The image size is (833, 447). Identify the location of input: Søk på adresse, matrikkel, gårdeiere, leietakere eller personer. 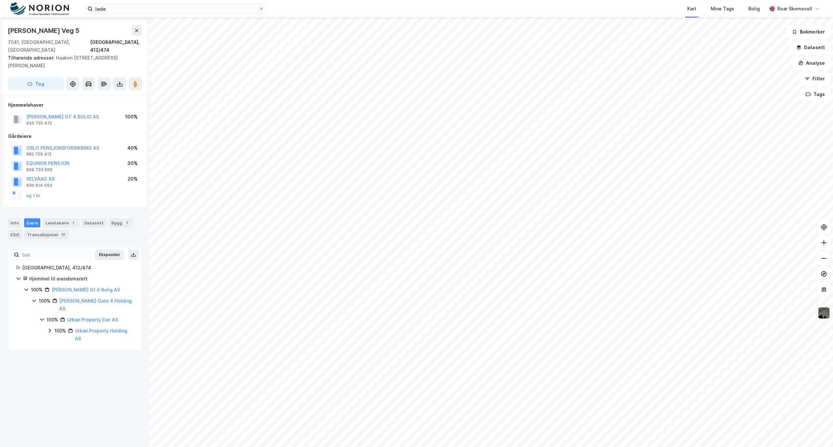
(176, 9).